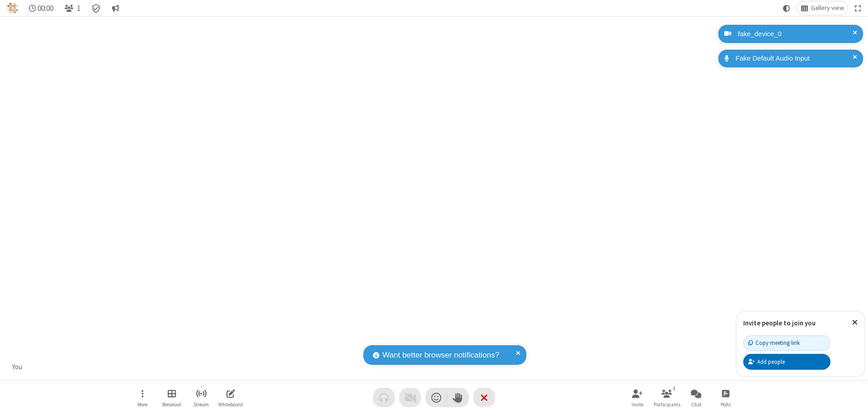  I want to click on button: Audio problem - check your Internet connection or call by phone, so click(384, 397).